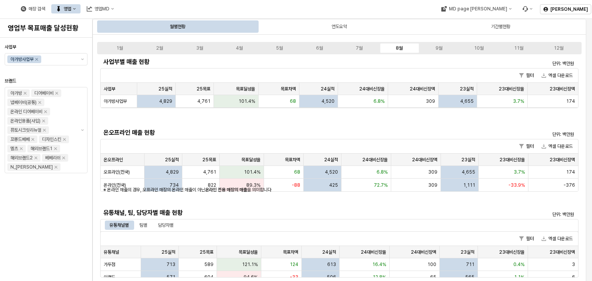 This screenshot has height=281, width=592. Describe the element at coordinates (381, 185) in the screenshot. I see `span: 72.7%` at that location.